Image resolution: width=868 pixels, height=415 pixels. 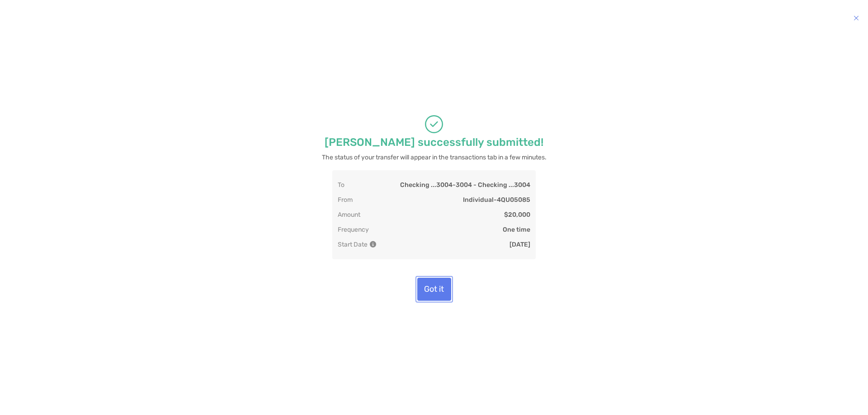 What do you see at coordinates (353, 229) in the screenshot?
I see `p: Frequency` at bounding box center [353, 229].